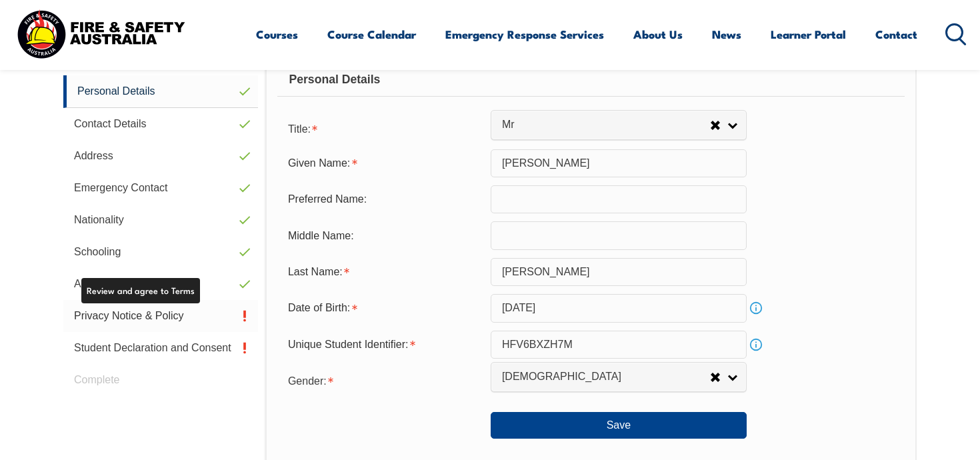 This screenshot has height=460, width=980. What do you see at coordinates (384, 164) in the screenshot?
I see `div: Given Name is required.` at bounding box center [384, 164].